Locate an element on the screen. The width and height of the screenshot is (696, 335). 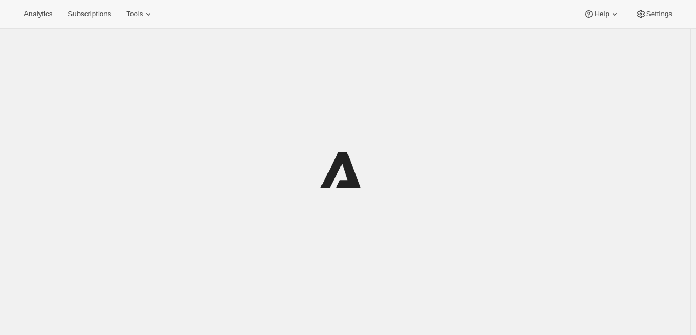
button: Help is located at coordinates (601, 14).